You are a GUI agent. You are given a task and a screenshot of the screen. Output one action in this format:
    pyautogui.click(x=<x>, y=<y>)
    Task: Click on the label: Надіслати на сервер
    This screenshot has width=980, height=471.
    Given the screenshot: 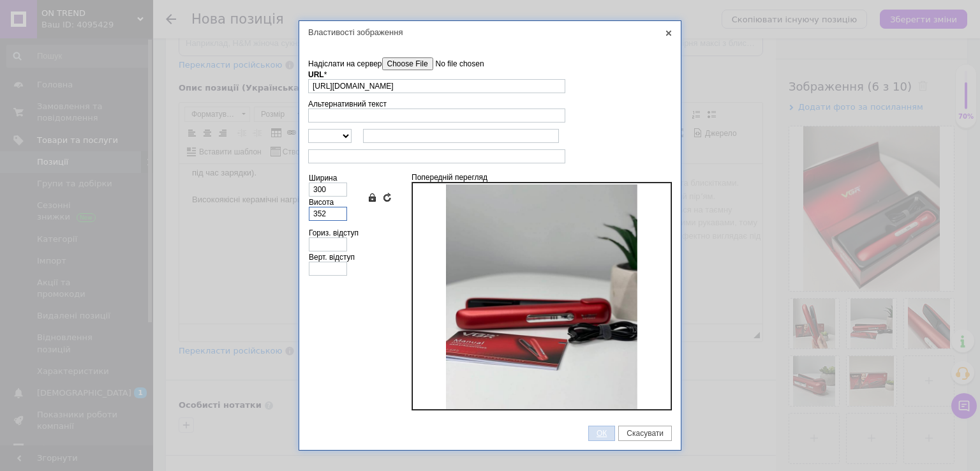 What is the action you would take?
    pyautogui.click(x=417, y=64)
    